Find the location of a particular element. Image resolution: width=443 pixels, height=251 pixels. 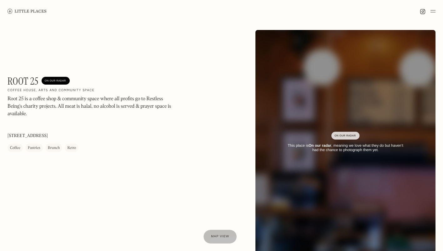

div: Brunch is located at coordinates (54, 149).